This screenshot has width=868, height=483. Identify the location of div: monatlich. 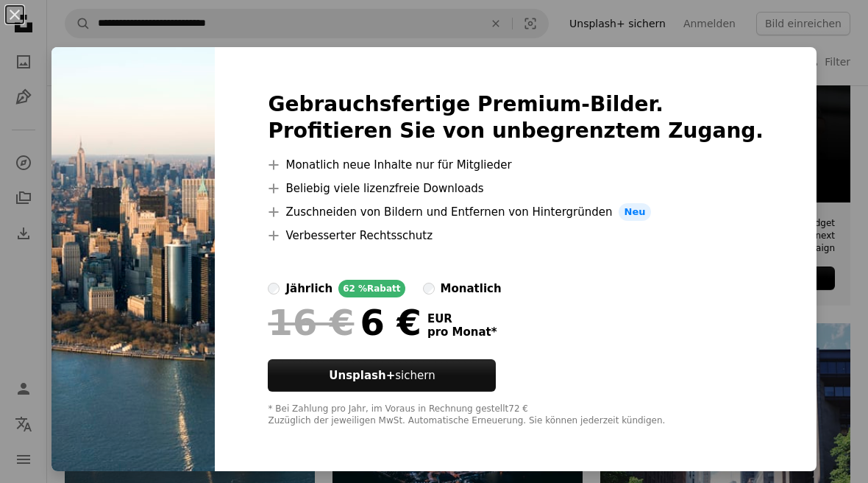
(471, 289).